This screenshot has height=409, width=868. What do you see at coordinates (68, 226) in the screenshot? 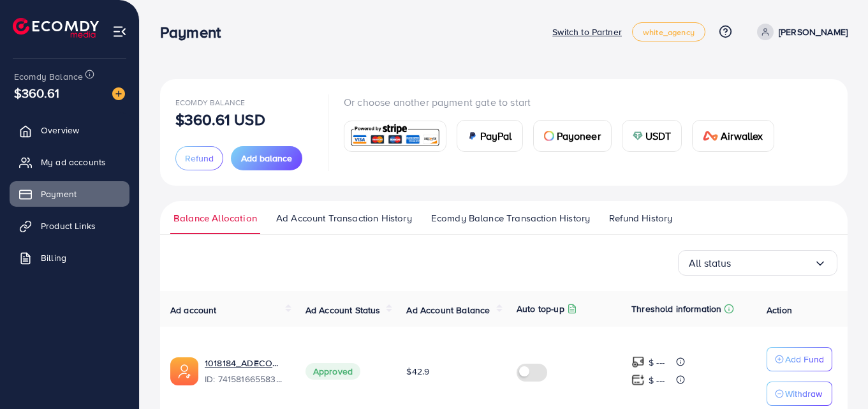
I see `span: Product Links` at bounding box center [68, 226].